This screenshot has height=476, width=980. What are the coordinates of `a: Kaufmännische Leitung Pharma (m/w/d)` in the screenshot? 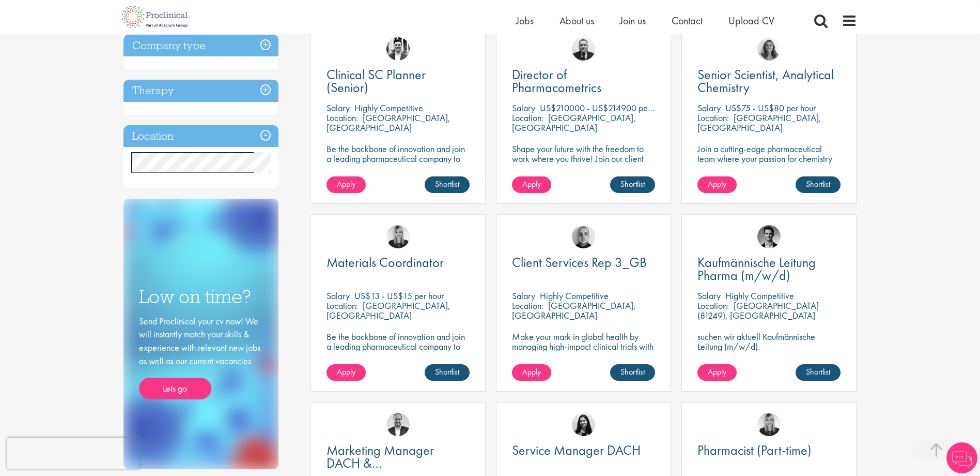 It's located at (769, 269).